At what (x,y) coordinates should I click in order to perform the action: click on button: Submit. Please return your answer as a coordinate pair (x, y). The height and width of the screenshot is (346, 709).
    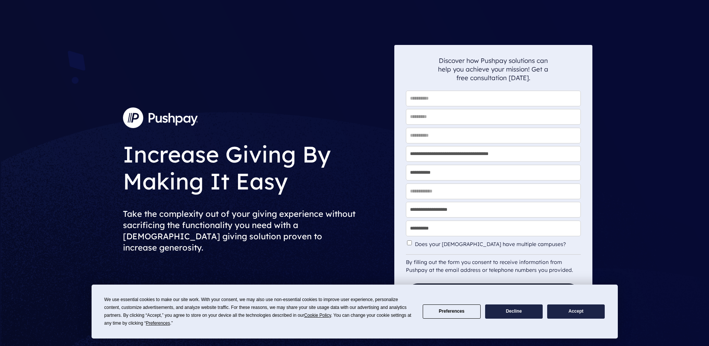
    Looking at the image, I should click on (494, 295).